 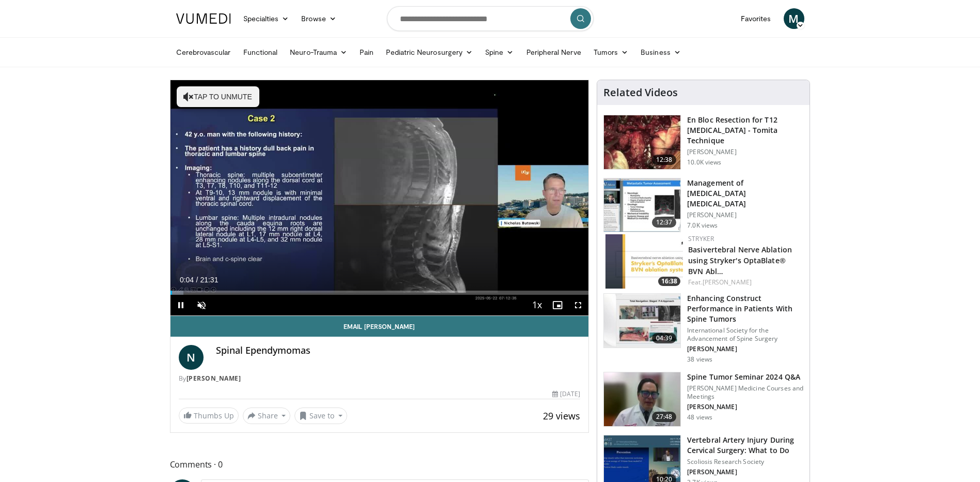 I want to click on a: Tumors, so click(x=612, y=52).